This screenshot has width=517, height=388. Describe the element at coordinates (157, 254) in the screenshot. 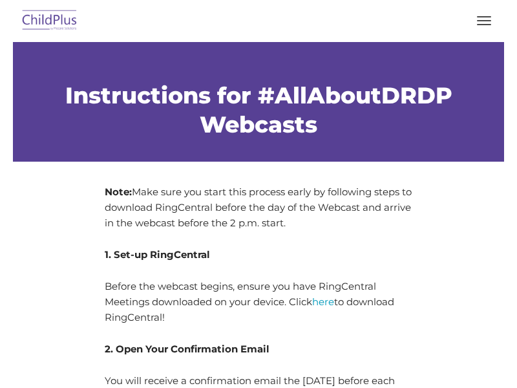

I see `strong: 1. Set-up RingCentral` at that location.